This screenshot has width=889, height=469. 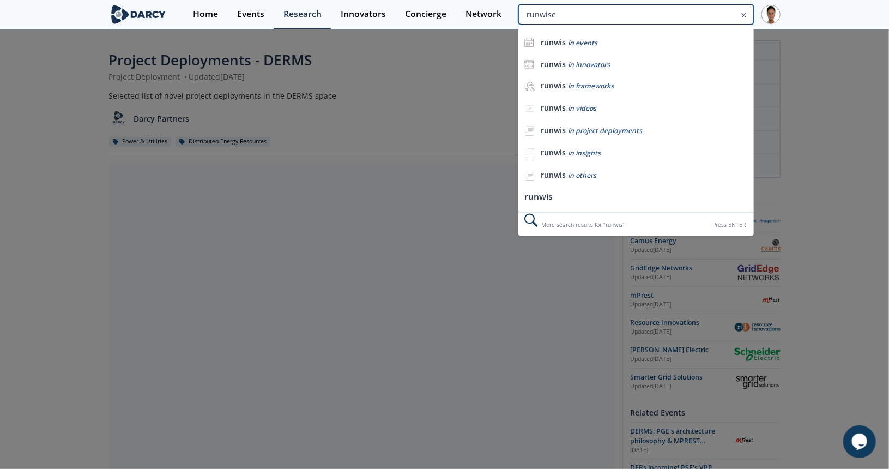 I want to click on span: in others, so click(x=582, y=175).